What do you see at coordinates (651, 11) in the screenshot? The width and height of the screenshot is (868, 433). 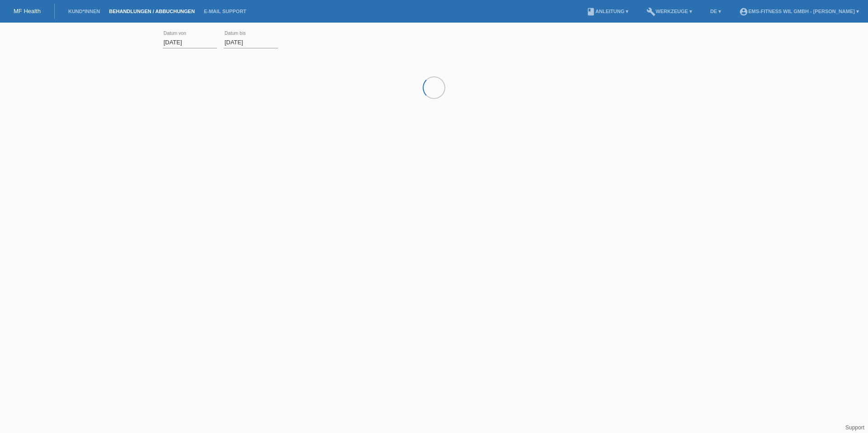 I see `i: build` at bounding box center [651, 11].